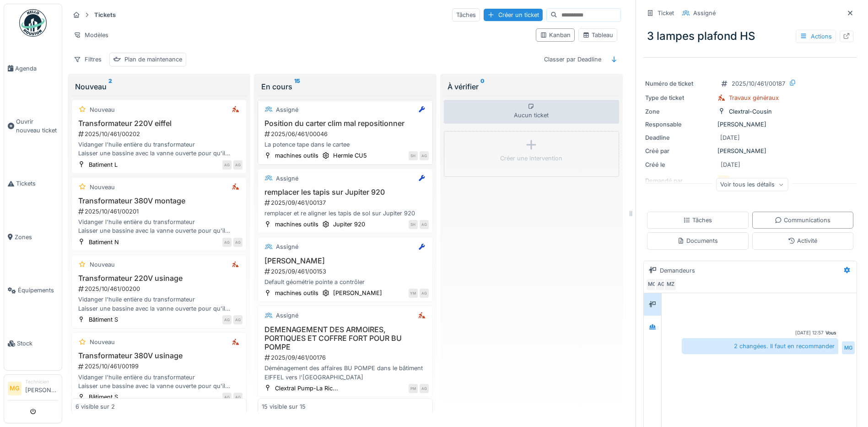 Image resolution: width=868 pixels, height=427 pixels. Describe the element at coordinates (37, 343) in the screenshot. I see `span: Stock` at that location.